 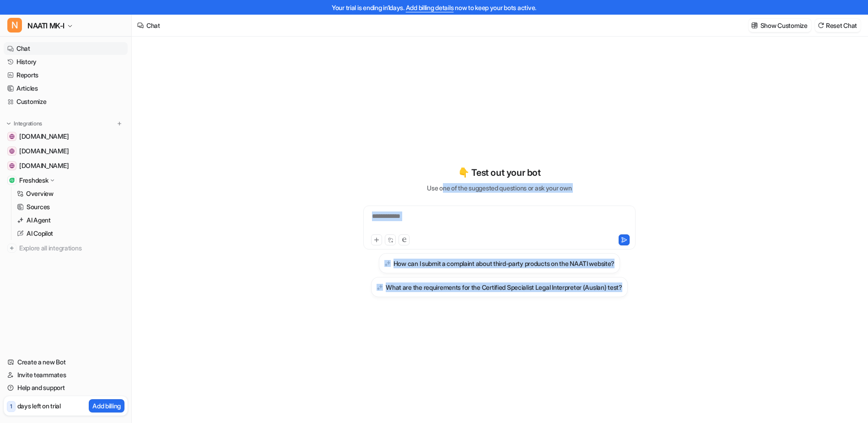 I want to click on p: Freshdesk, so click(x=34, y=180).